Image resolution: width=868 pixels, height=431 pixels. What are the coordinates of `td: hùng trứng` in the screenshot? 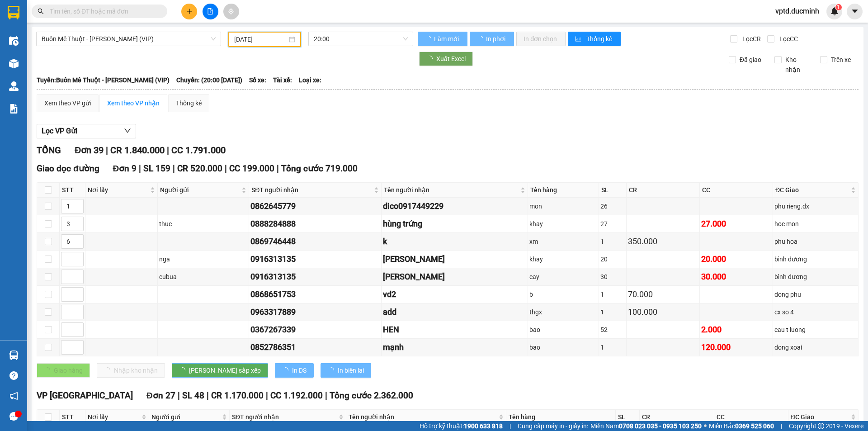 It's located at (455, 224).